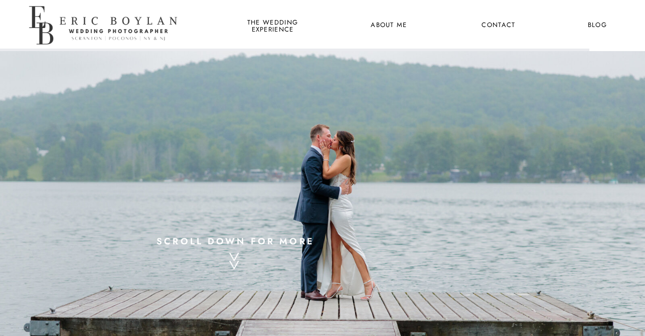  Describe the element at coordinates (389, 26) in the screenshot. I see `a: About Me` at that location.